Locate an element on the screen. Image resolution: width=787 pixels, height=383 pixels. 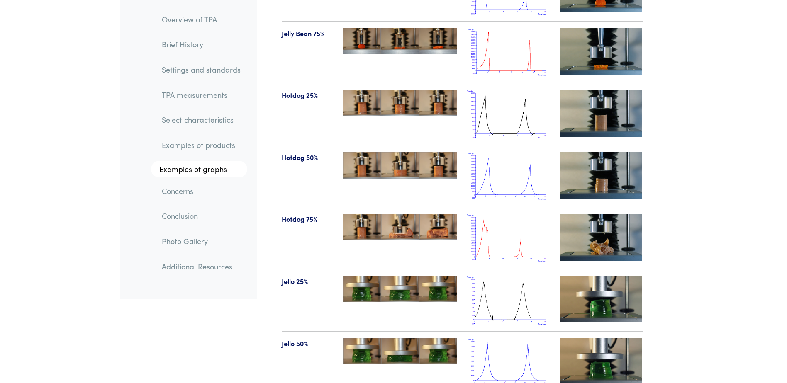
a: Examples of products is located at coordinates (201, 146).